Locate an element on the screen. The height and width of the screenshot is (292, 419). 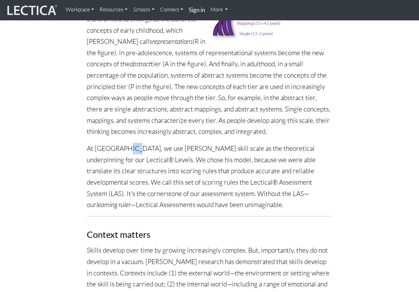
a: Workplace is located at coordinates (80, 10).